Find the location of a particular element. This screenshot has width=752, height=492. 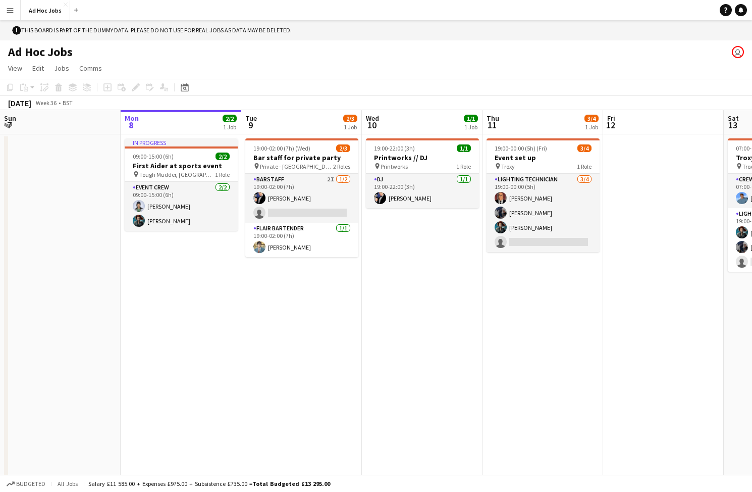

span: 13 is located at coordinates (733, 125).